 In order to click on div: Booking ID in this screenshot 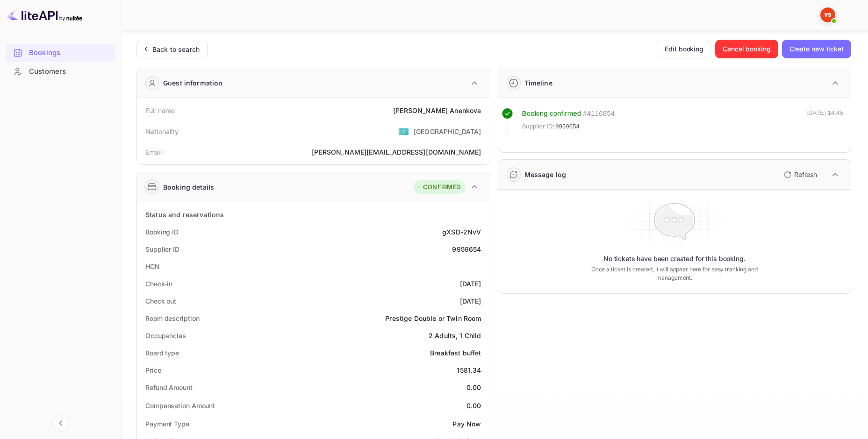, I will do `click(161, 231)`.